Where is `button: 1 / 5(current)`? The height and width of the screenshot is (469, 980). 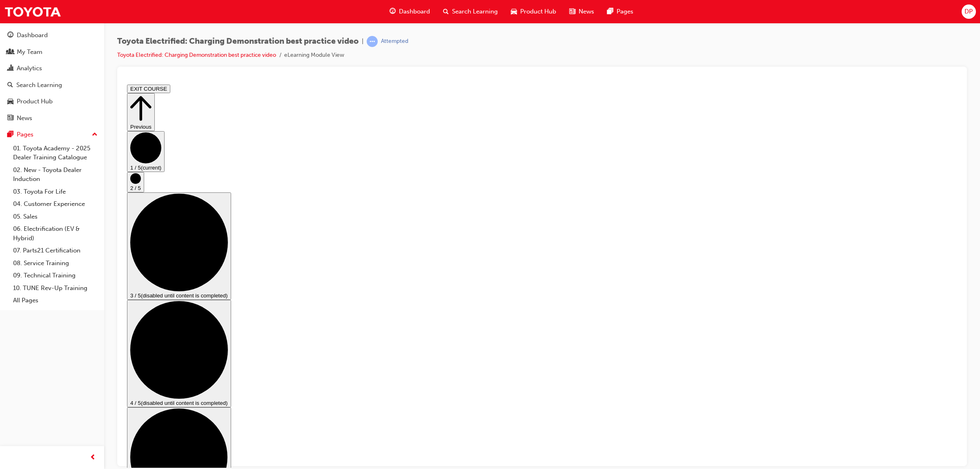 button: 1 / 5(current) is located at coordinates (22, 70).